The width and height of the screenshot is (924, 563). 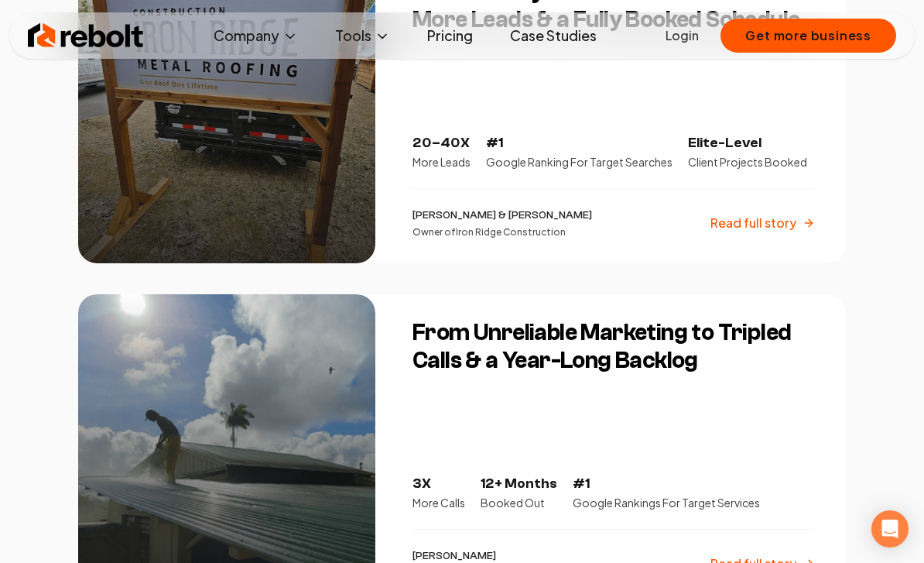 I want to click on p: Booked Out, so click(x=518, y=503).